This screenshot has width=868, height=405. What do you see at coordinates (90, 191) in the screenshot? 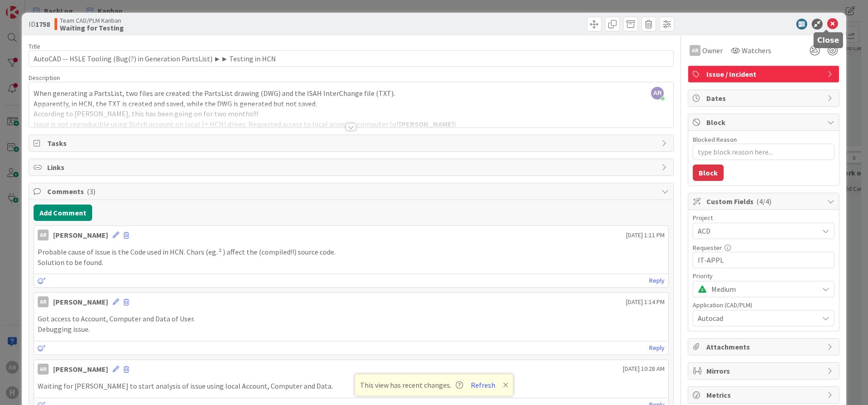
I see `span: ( 3 )` at bounding box center [90, 191].